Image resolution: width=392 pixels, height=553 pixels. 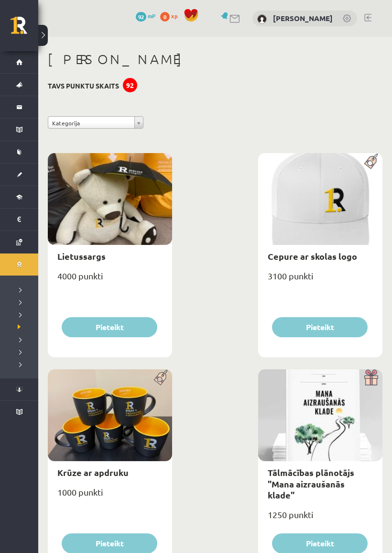 I want to click on span: mP, so click(x=152, y=16).